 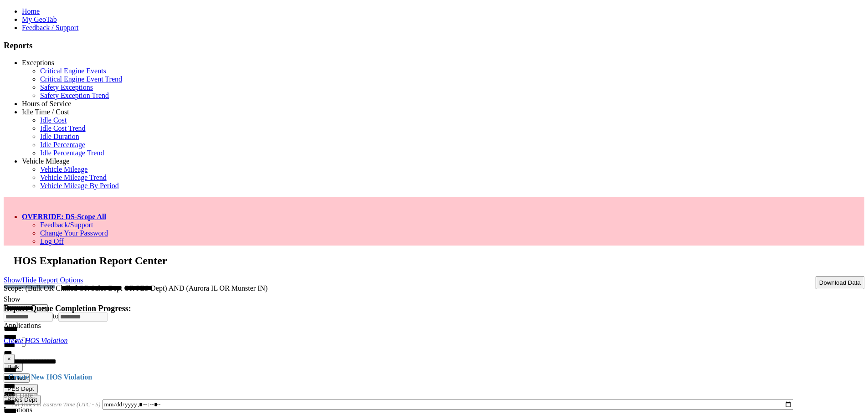 I want to click on h2: HOS Explanation Report Center, so click(x=439, y=261).